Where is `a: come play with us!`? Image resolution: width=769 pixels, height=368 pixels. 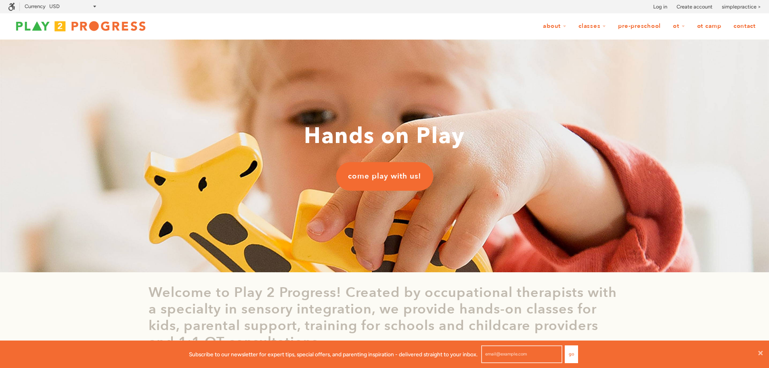
a: come play with us! is located at coordinates (384, 176).